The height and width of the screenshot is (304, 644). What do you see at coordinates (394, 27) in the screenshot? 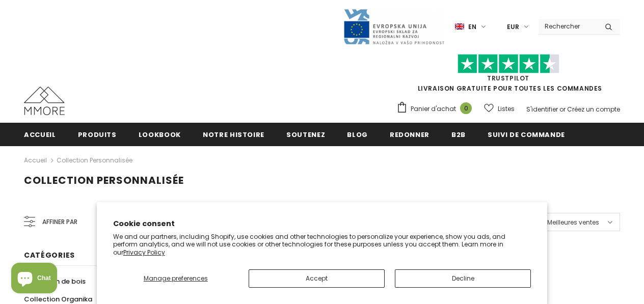
I see `img: Javni Razpis` at bounding box center [394, 27].